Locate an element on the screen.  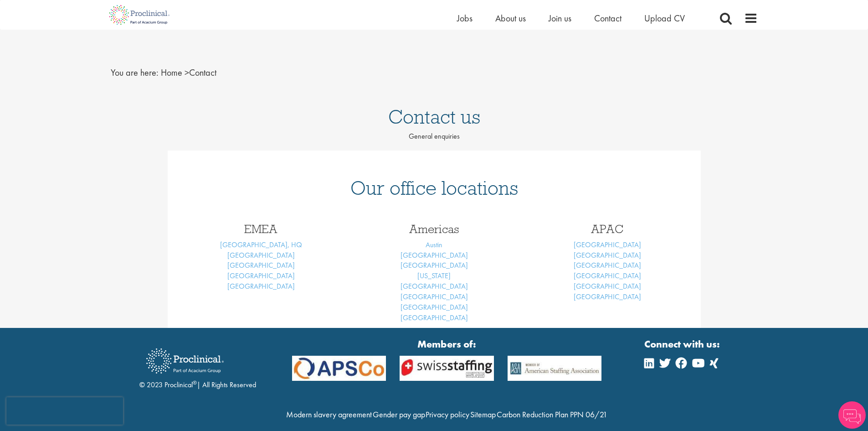
strong: Members of: is located at coordinates (447, 344).